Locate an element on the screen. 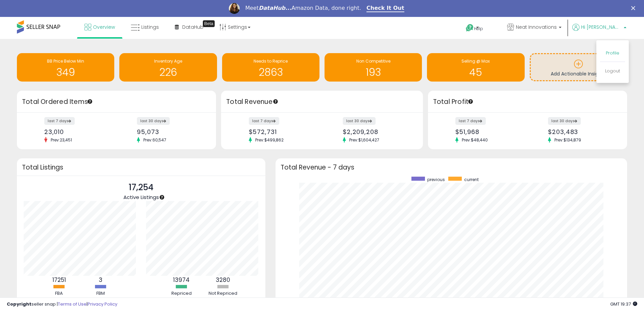  span: Non Competitive is located at coordinates (373, 61).